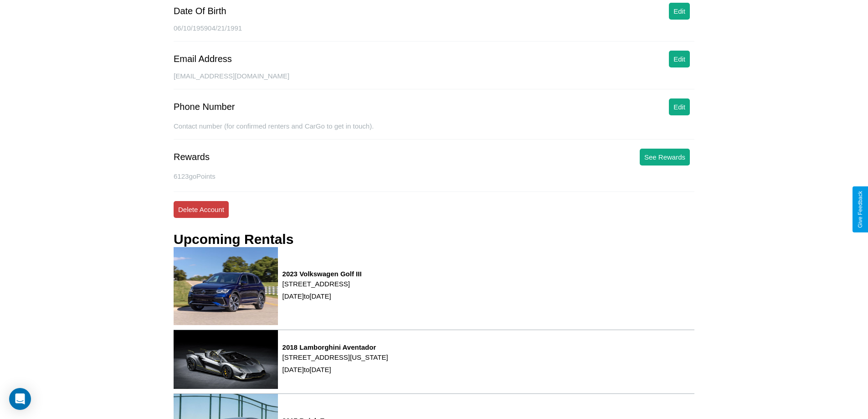  Describe the element at coordinates (665, 157) in the screenshot. I see `button: See Rewards` at that location.